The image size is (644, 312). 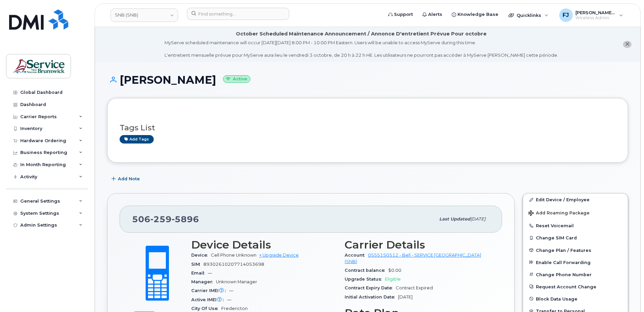 I want to click on button: Add Note, so click(x=126, y=179).